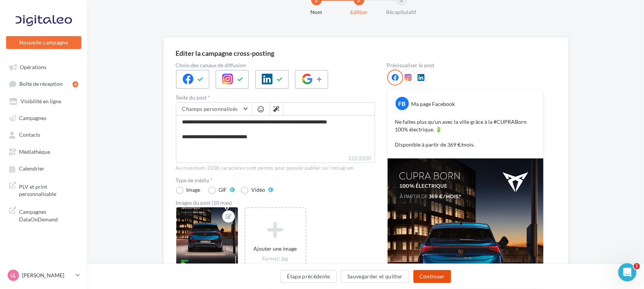 The image size is (644, 289). Describe the element at coordinates (33, 118) in the screenshot. I see `span: Campagnes` at that location.